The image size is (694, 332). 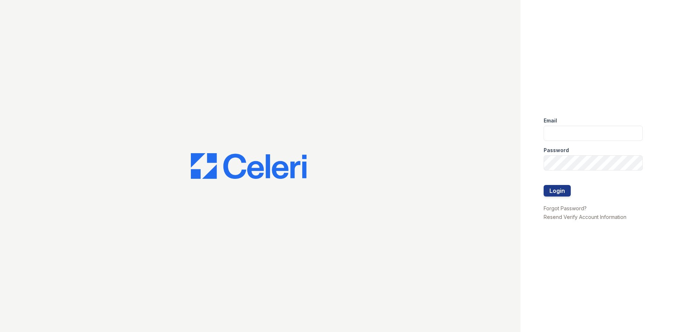 I want to click on button: Login, so click(x=557, y=191).